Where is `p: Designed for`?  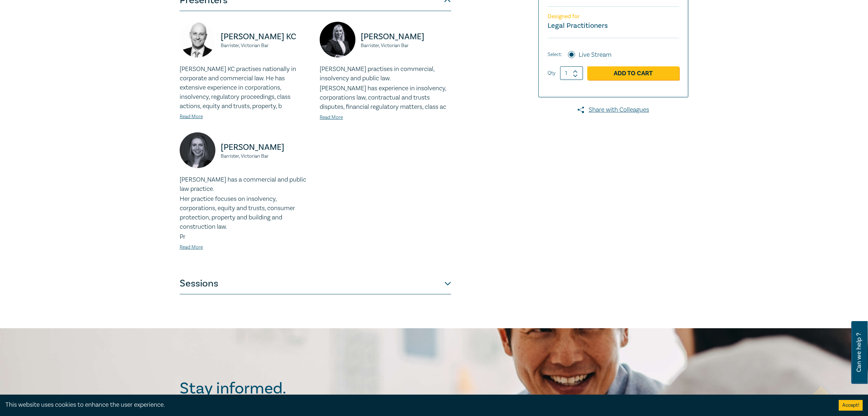 p: Designed for is located at coordinates (613, 16).